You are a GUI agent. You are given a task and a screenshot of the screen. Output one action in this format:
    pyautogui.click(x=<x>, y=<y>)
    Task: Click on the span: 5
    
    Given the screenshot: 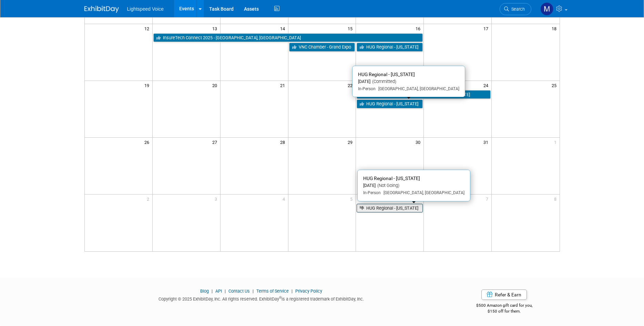 What is the action you would take?
    pyautogui.click(x=353, y=199)
    